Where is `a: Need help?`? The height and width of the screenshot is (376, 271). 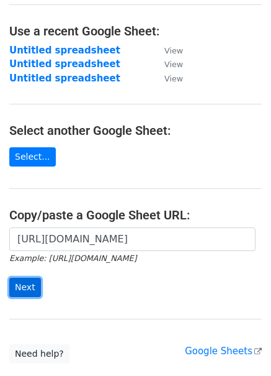
a: Need help? is located at coordinates (39, 353).